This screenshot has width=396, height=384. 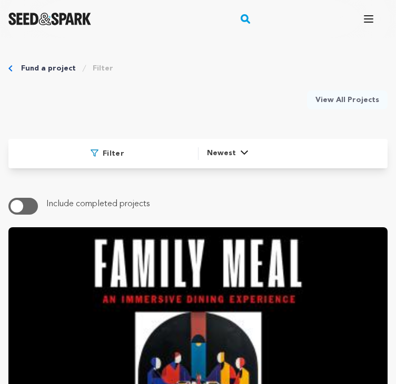 I want to click on a: View All Projects, so click(x=347, y=100).